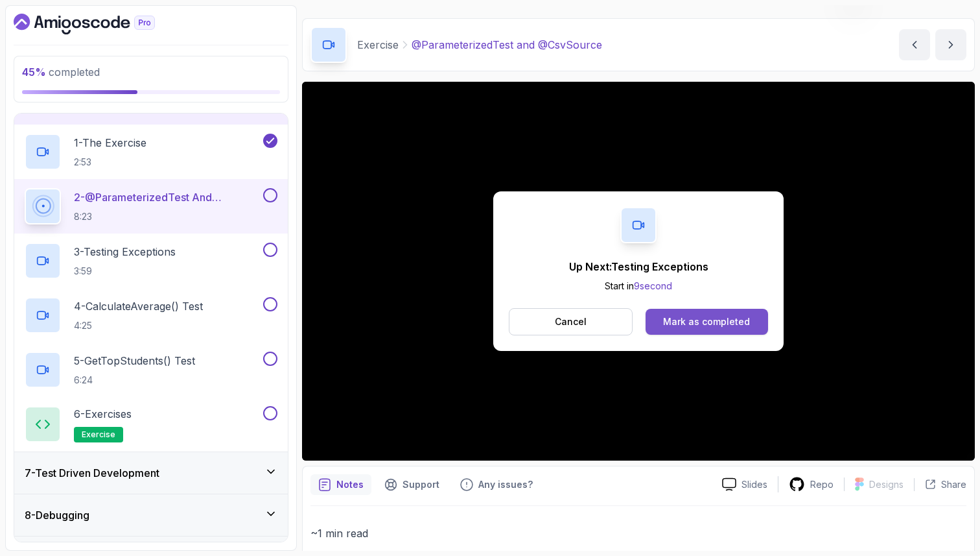 The height and width of the screenshot is (556, 980). What do you see at coordinates (151, 152) in the screenshot?
I see `button: 1-The Exercise2:53` at bounding box center [151, 152].